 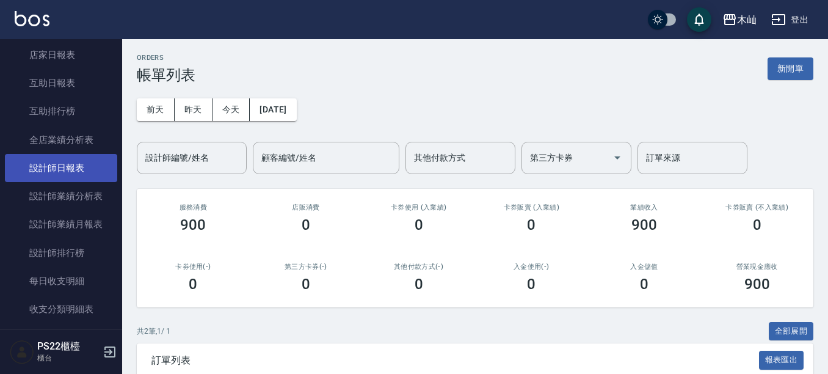 What do you see at coordinates (22, 352) in the screenshot?
I see `img: Person` at bounding box center [22, 352].